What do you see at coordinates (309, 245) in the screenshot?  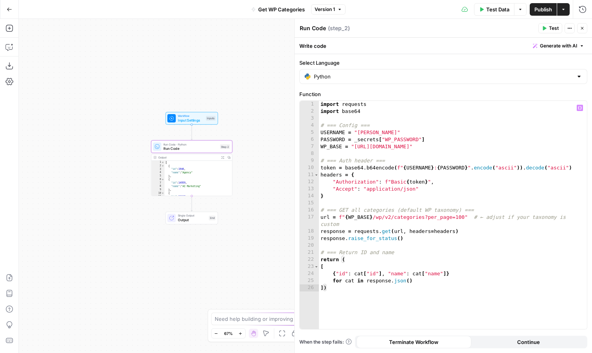 I see `div: 20` at bounding box center [309, 245].